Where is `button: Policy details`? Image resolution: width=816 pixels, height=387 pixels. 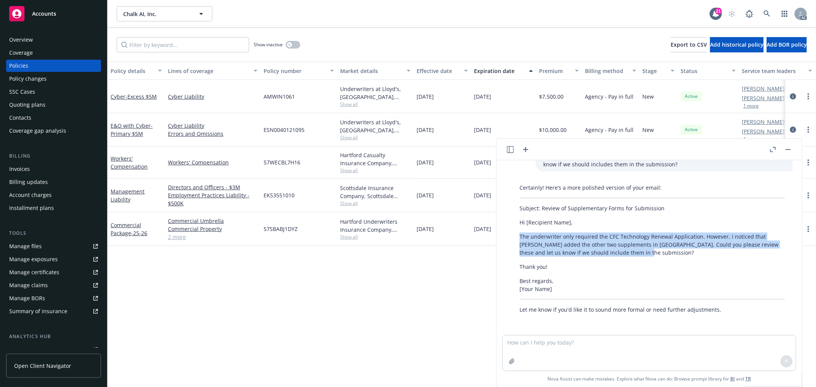 button: Policy details is located at coordinates (136, 71).